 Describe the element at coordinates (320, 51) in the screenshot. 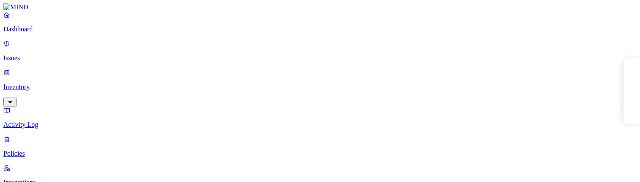

I see `a: Issues` at that location.